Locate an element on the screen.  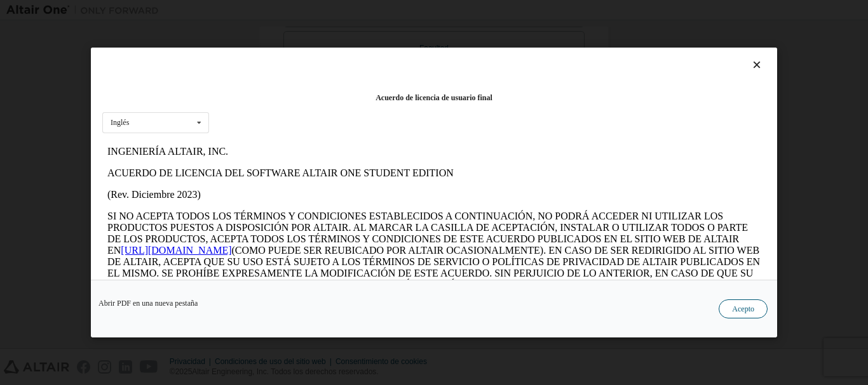
a: Abrir PDF en una nueva pestaña is located at coordinates (148, 304).